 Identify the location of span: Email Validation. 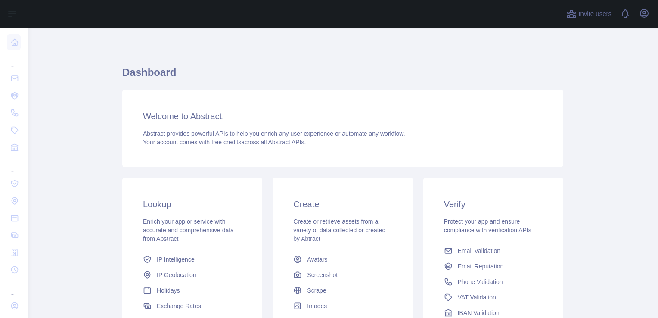
(479, 250).